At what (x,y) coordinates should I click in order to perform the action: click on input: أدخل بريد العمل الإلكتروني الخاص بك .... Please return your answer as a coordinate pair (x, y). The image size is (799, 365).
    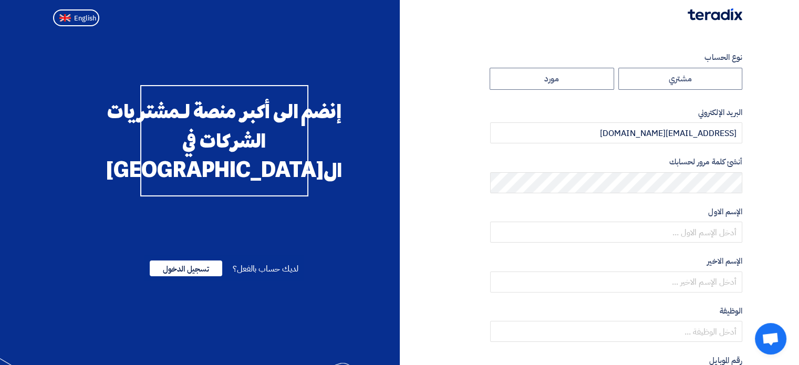
    Looking at the image, I should click on (616, 133).